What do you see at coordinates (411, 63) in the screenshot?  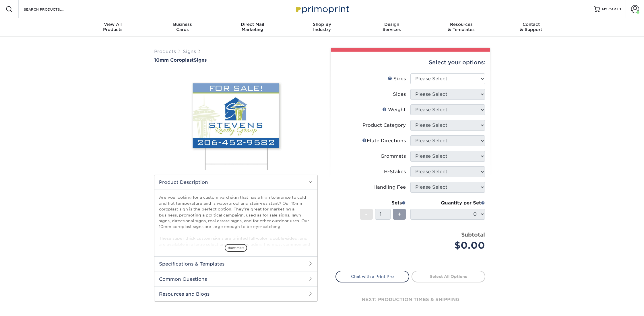 I see `div: Select your options:` at bounding box center [411, 63].